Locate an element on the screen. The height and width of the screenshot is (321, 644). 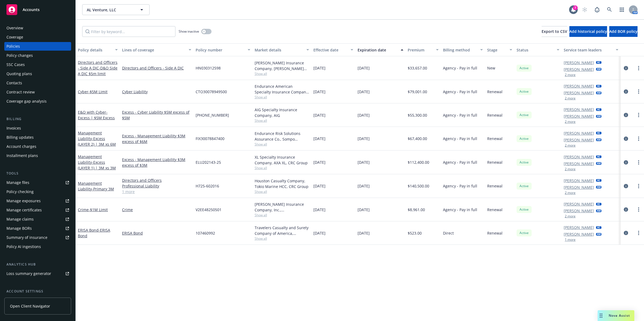
button: 1 more is located at coordinates (570, 240).